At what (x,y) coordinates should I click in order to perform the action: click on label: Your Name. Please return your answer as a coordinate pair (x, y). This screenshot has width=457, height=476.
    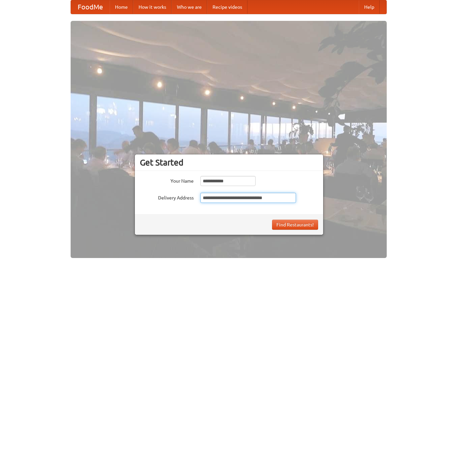
    Looking at the image, I should click on (167, 180).